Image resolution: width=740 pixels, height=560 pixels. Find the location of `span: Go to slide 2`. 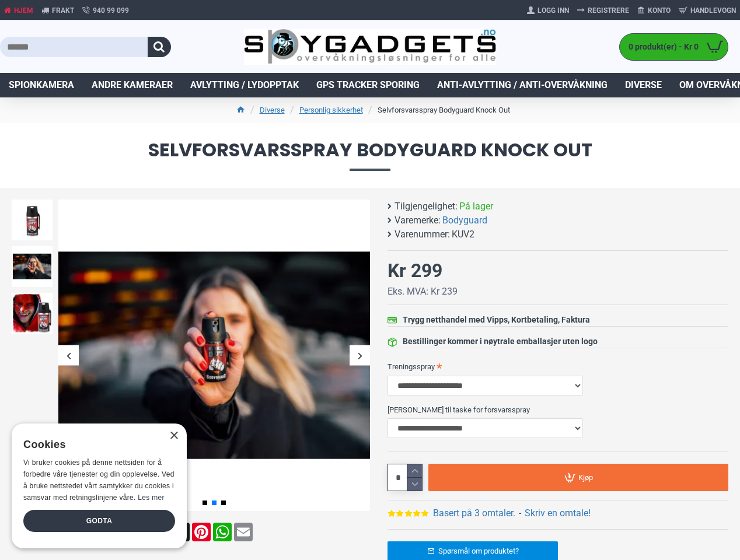

span: Go to slide 2 is located at coordinates (214, 502).